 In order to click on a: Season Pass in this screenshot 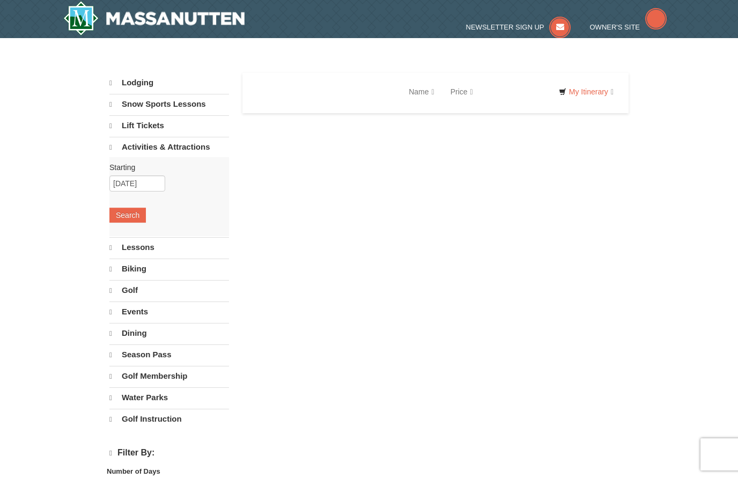, I will do `click(169, 354)`.